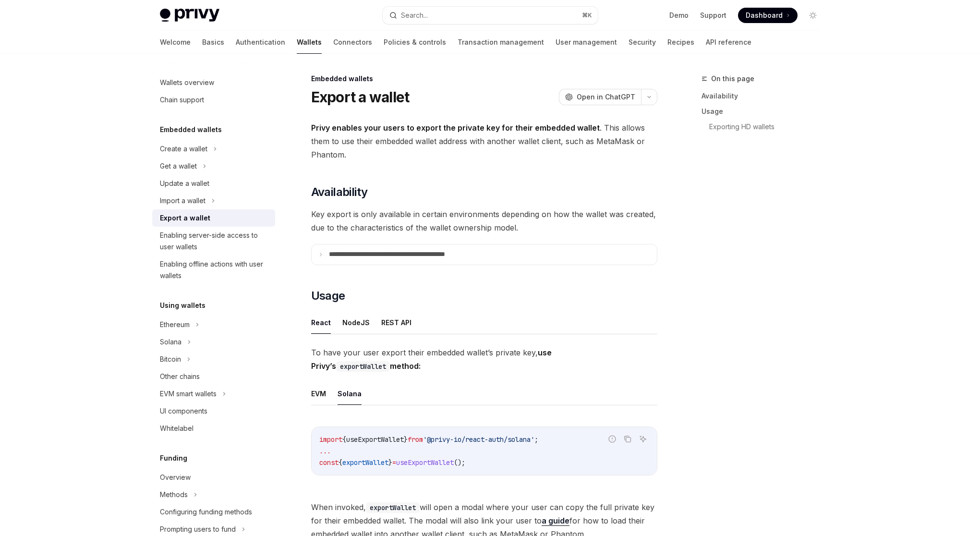  What do you see at coordinates (600, 97) in the screenshot?
I see `button: Open in ChatGPT` at bounding box center [600, 97].